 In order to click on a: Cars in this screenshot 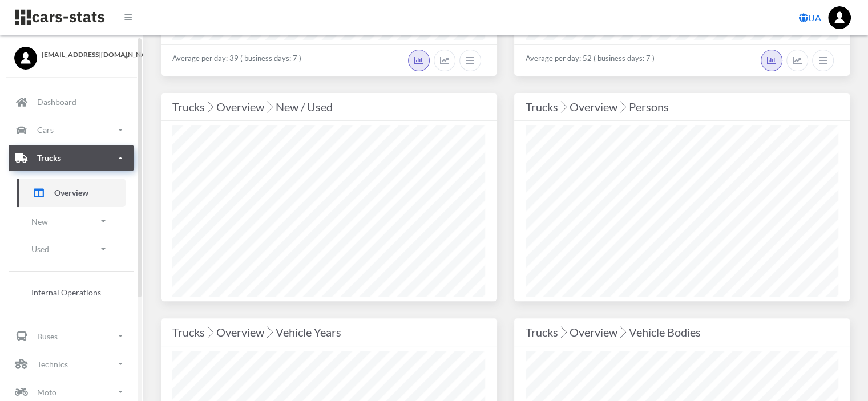, I will do `click(72, 130)`.